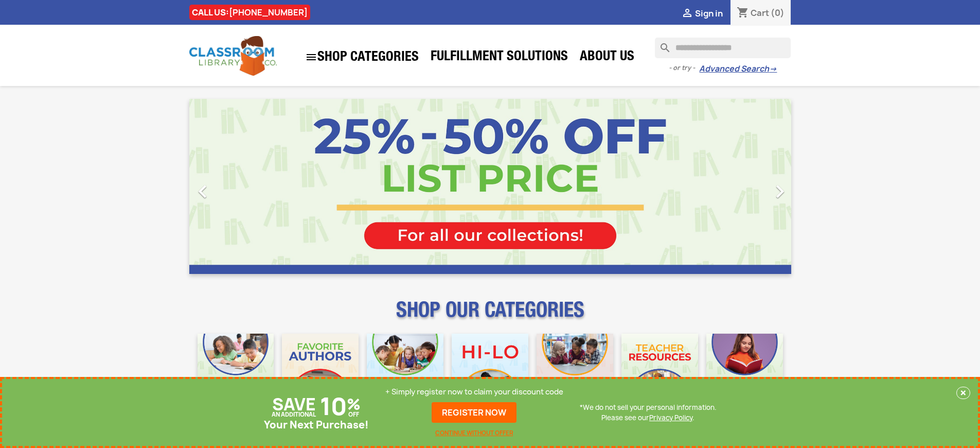 This screenshot has width=980, height=448. I want to click on img: CLC_HiLo_Mobile.jpg, so click(490, 372).